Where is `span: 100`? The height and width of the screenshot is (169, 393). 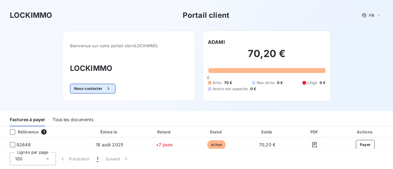 span: 100 is located at coordinates (19, 159).